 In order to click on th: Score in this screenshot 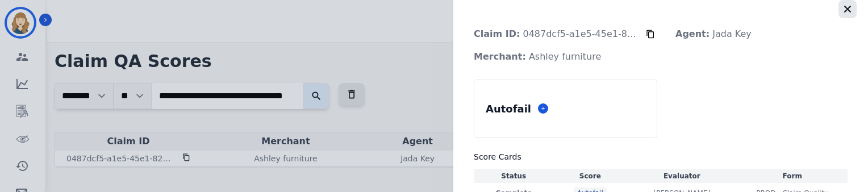, I will do `click(591, 176)`.